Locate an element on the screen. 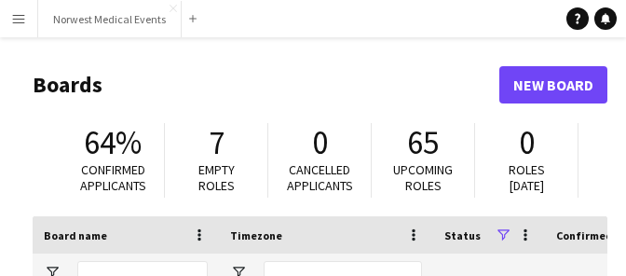  span: Cancelled applicants is located at coordinates (319, 177).